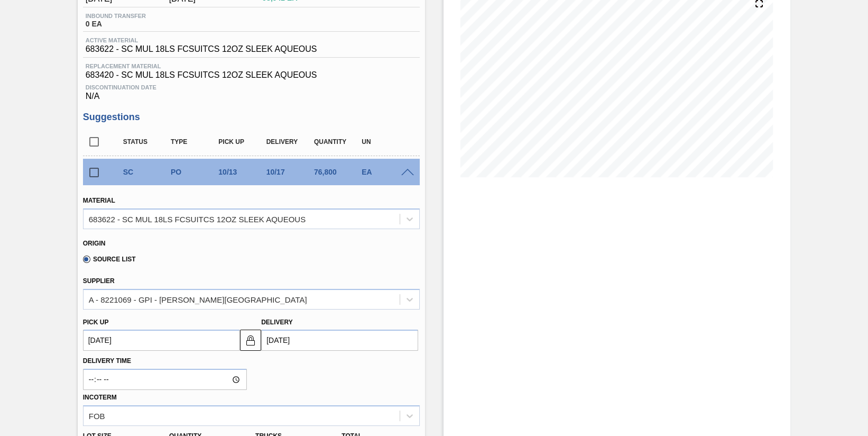 The width and height of the screenshot is (868, 436). What do you see at coordinates (251, 117) in the screenshot?
I see `h3: Suggestions` at bounding box center [251, 117].